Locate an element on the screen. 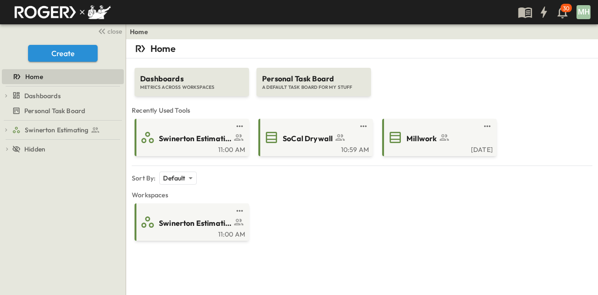  span: Millwork is located at coordinates (421, 138).